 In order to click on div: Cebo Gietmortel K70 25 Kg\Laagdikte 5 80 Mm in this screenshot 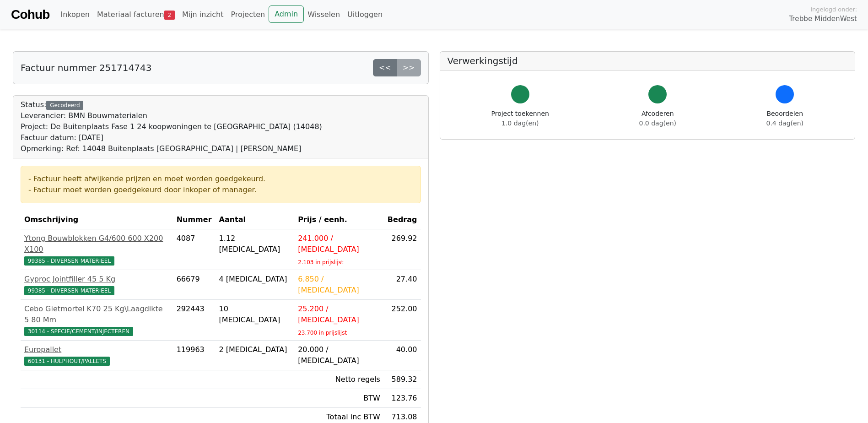, I will do `click(97, 314)`.